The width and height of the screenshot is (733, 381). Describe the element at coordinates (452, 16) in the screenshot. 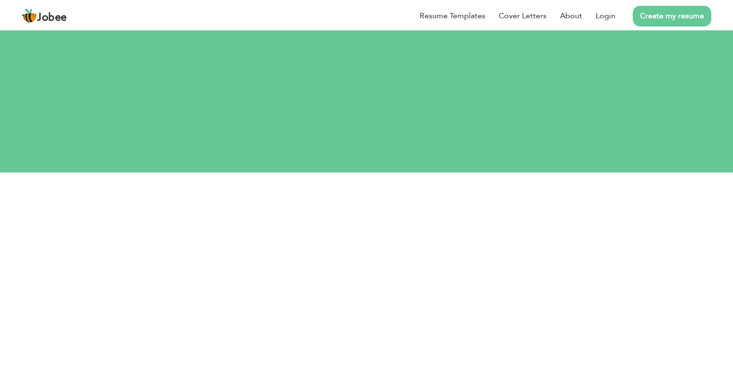

I see `a: Resume Templates` at that location.